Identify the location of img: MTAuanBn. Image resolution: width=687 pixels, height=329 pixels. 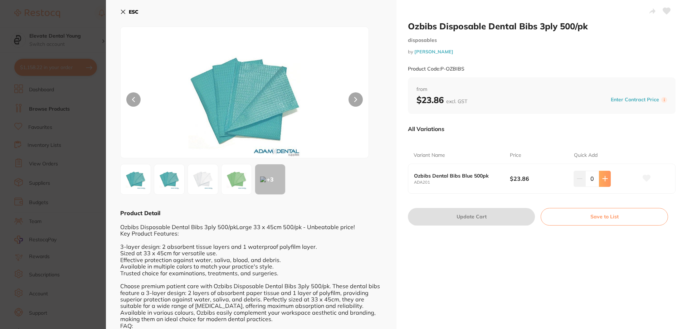
(203, 179).